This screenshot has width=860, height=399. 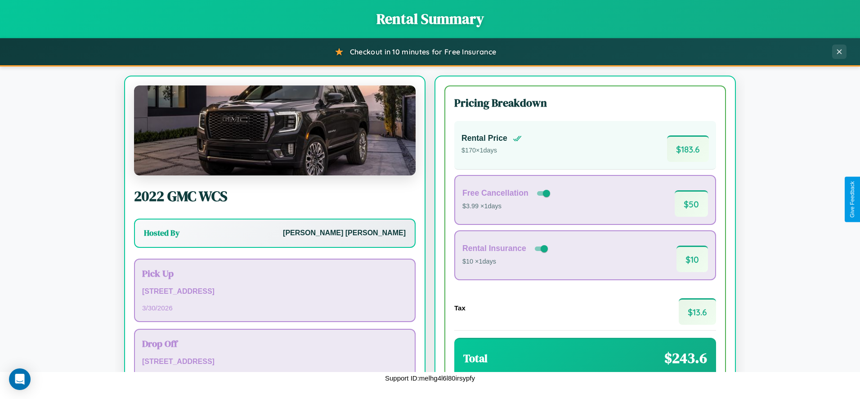 I want to click on h3: Drop Off, so click(x=275, y=343).